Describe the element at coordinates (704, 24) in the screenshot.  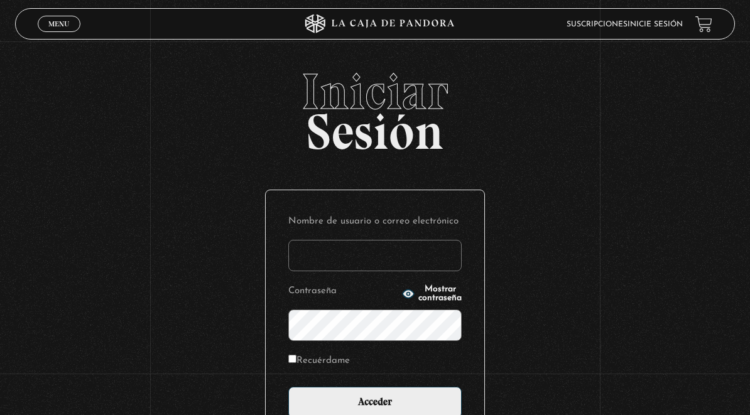
I see `a: View your shopping cart` at that location.